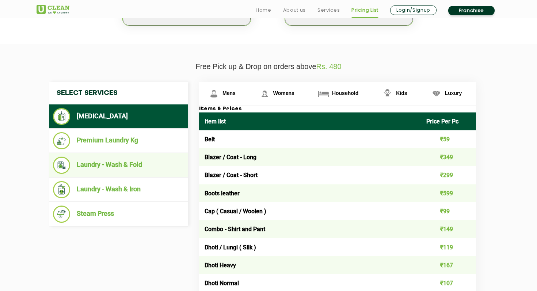 This screenshot has height=291, width=537. Describe the element at coordinates (61, 141) in the screenshot. I see `img: Premium Laundry Kg` at that location.